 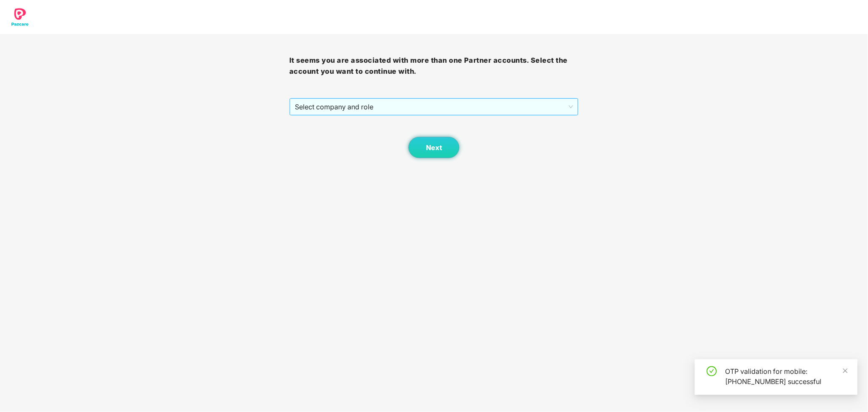 I want to click on span: close, so click(x=845, y=371).